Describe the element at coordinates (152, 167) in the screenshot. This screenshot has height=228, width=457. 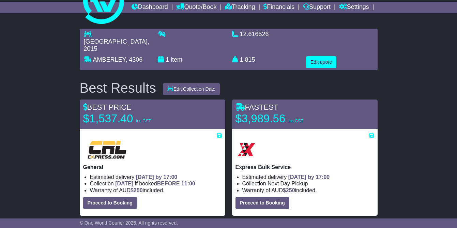
I see `p: General` at that location.